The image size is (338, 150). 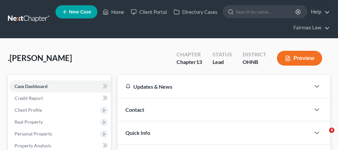 What do you see at coordinates (332, 131) in the screenshot?
I see `span: 4` at bounding box center [332, 131].